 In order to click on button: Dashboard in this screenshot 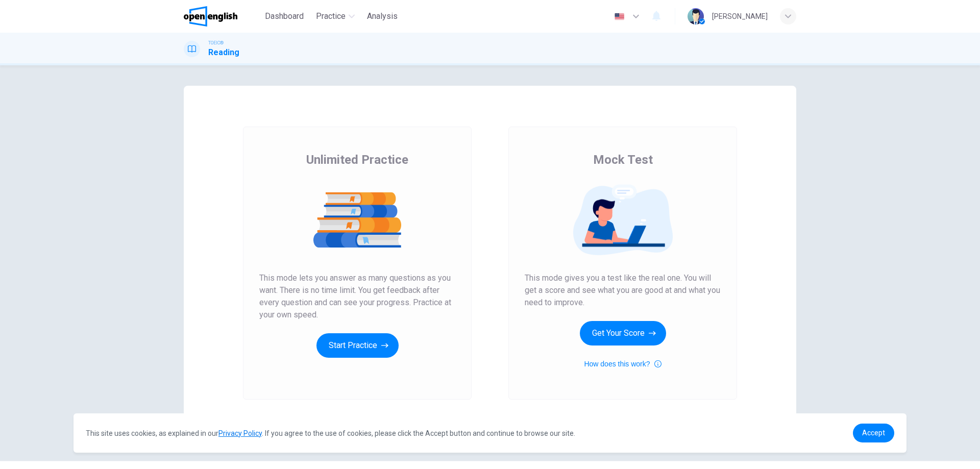, I will do `click(284, 16)`.